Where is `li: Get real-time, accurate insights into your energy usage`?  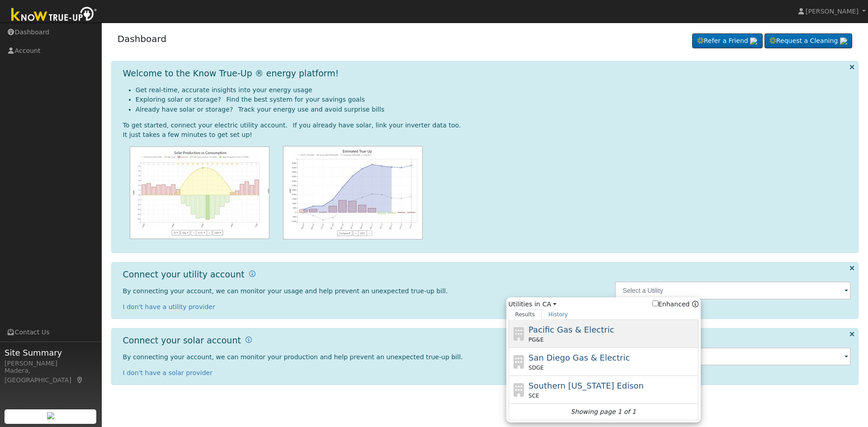 li: Get real-time, accurate insights into your energy usage is located at coordinates (493, 90).